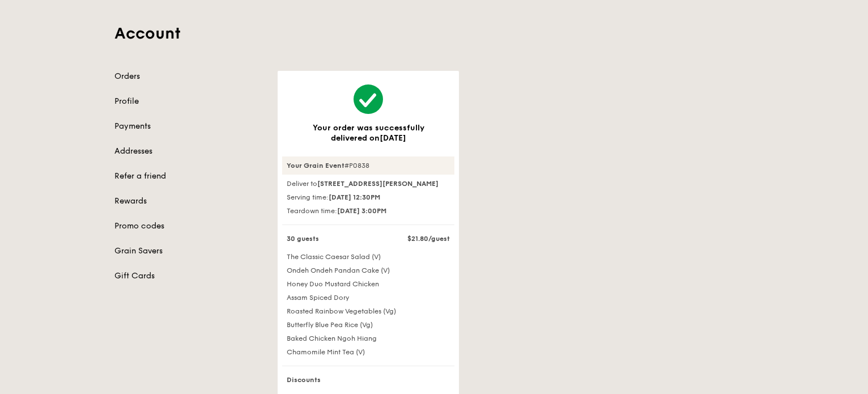 The height and width of the screenshot is (394, 868). I want to click on a: Profile, so click(190, 101).